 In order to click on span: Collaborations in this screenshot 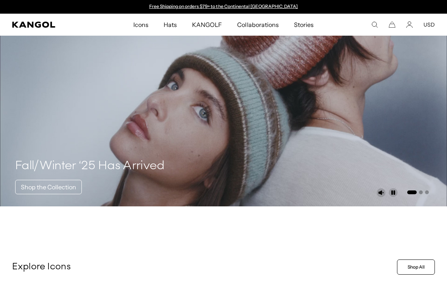, I will do `click(258, 25)`.